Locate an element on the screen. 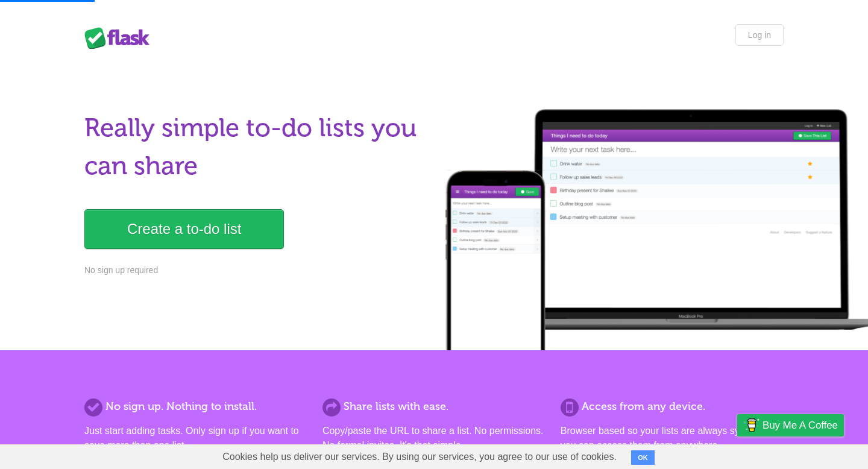 The image size is (868, 469). span: Buy me a coffee is located at coordinates (800, 425).